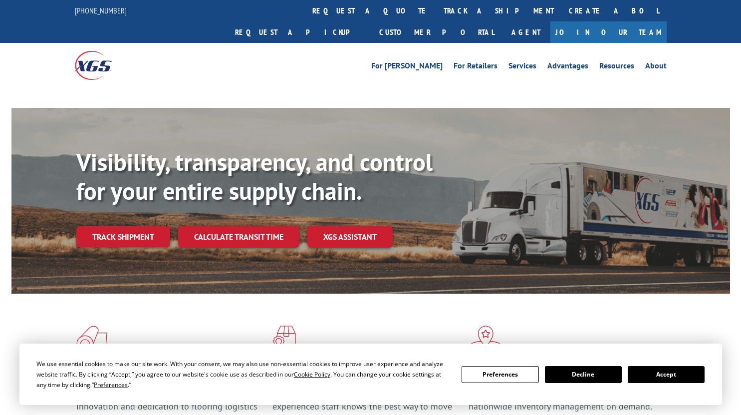 The image size is (741, 415). Describe the element at coordinates (243, 374) in the screenshot. I see `div: We use essential cookies to make our site work. With your consent, we may also use non-essential ...` at that location.